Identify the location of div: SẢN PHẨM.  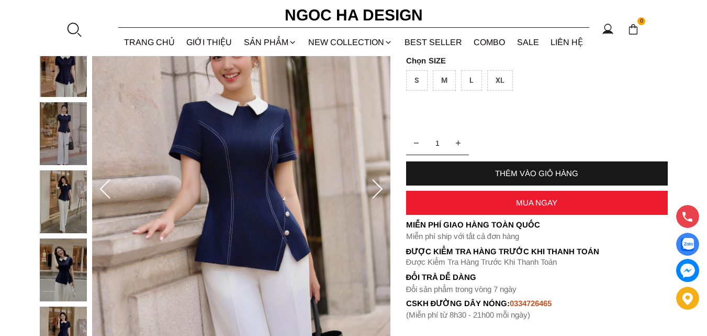
(271, 42).